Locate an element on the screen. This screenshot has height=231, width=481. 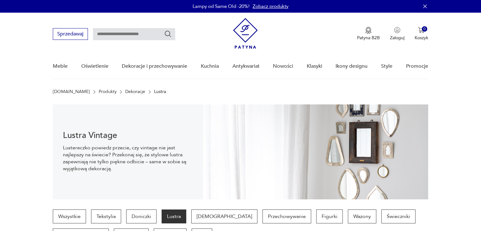
button: Zaloguj is located at coordinates (397, 34).